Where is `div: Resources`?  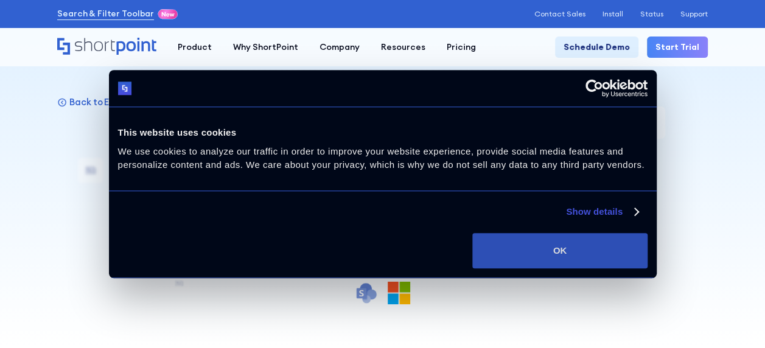
div: Resources is located at coordinates (403, 47).